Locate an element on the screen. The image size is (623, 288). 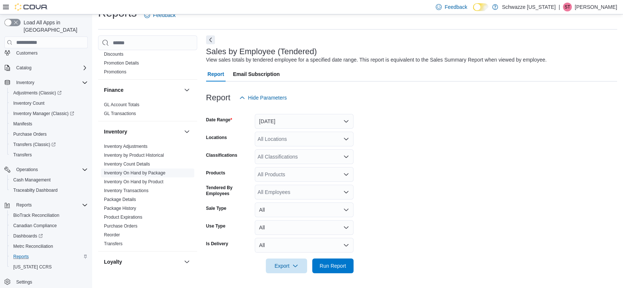
span: BioTrack Reconciliation is located at coordinates (49, 215).